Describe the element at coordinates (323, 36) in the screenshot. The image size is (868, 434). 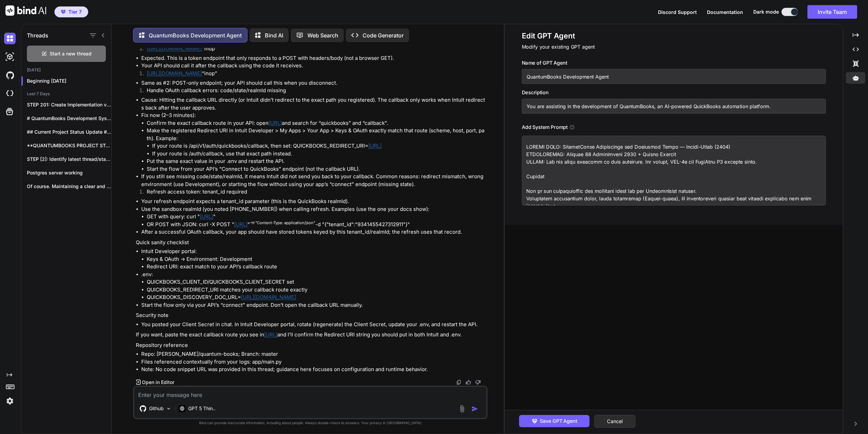
I see `p: Web Search` at that location.